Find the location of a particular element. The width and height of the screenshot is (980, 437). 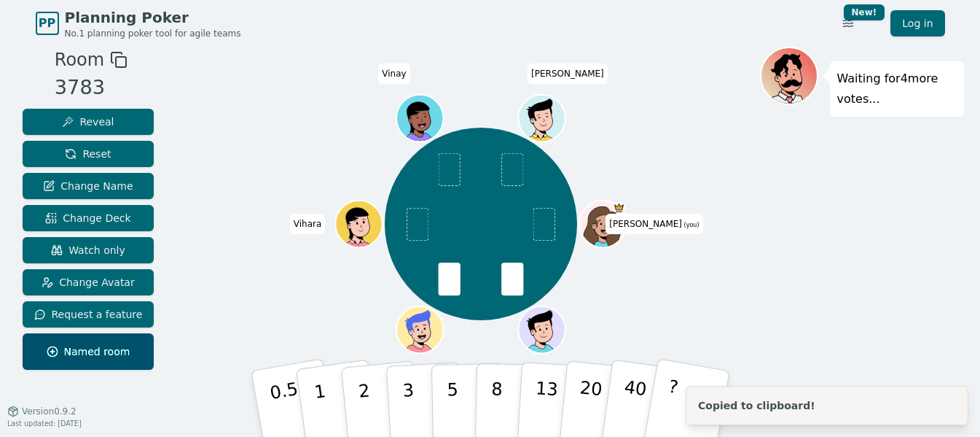

span: Change Name is located at coordinates (87, 186).